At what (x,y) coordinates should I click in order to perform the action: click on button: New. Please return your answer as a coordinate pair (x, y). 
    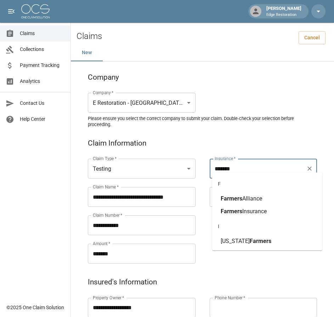
    Looking at the image, I should click on (87, 53).